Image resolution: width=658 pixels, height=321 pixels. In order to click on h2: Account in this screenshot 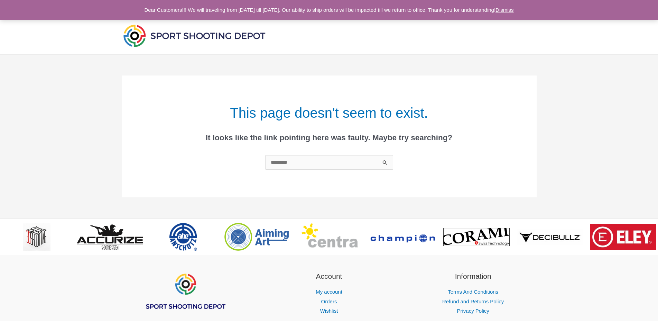, I will do `click(329, 276)`.